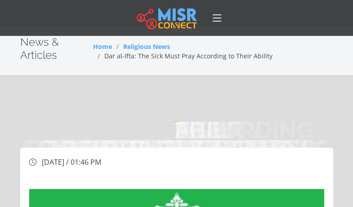 The width and height of the screenshot is (353, 207). Describe the element at coordinates (146, 46) in the screenshot. I see `a: Religious News` at that location.